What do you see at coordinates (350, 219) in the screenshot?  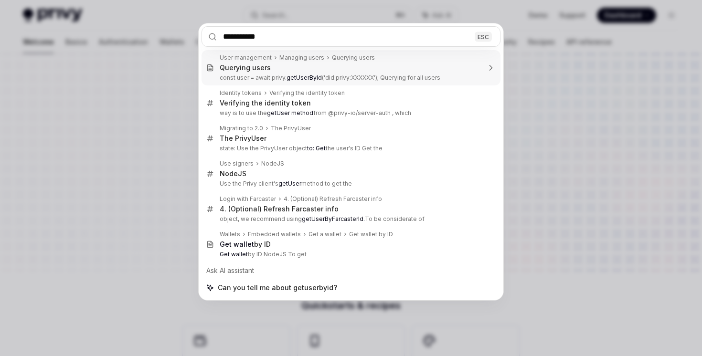 I see `p: object, we recommend using To be considerate of` at bounding box center [350, 219].